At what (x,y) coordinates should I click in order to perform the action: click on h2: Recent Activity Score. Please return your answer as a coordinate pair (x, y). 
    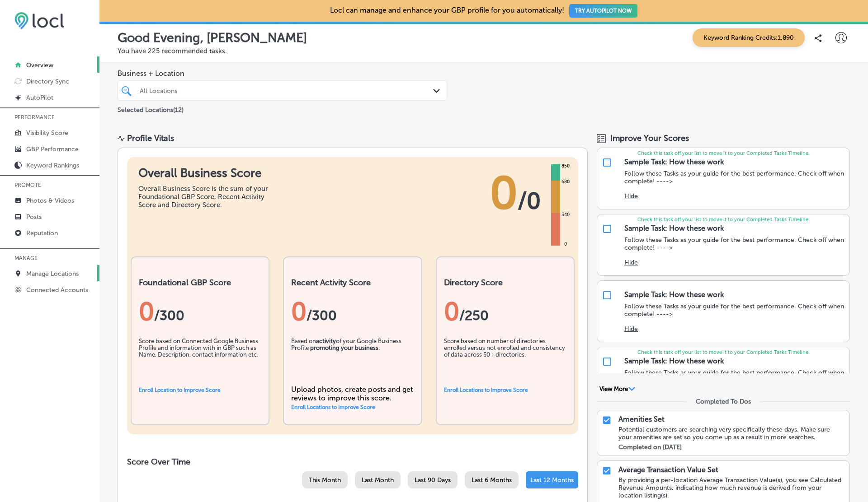
    Looking at the image, I should click on (352, 283).